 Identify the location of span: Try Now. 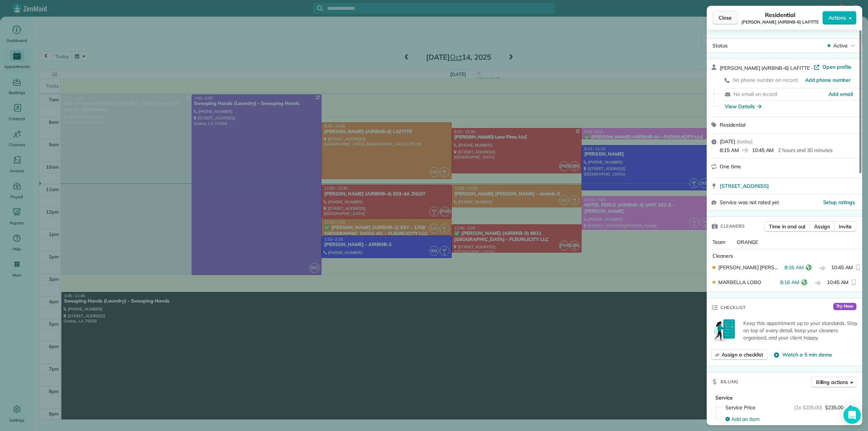
(845, 307).